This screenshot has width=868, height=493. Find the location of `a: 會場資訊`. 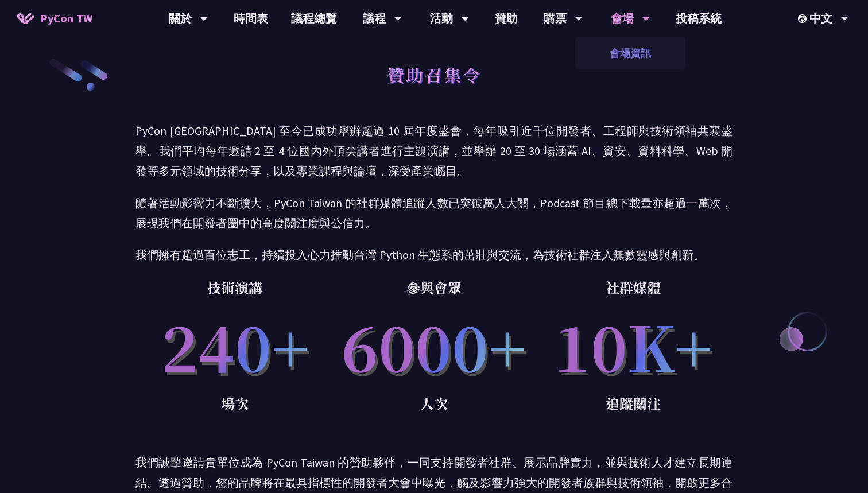

a: 會場資訊 is located at coordinates (630, 52).